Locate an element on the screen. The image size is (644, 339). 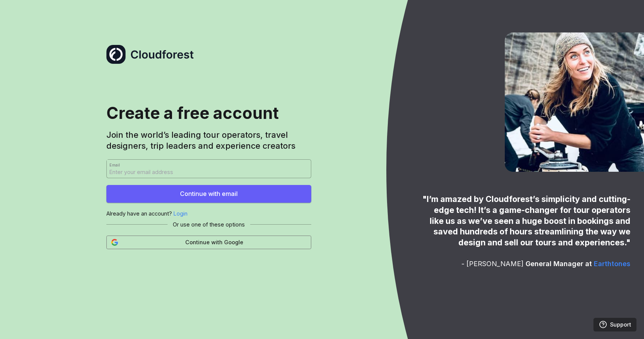
button: Continue with email is located at coordinates (208, 194).